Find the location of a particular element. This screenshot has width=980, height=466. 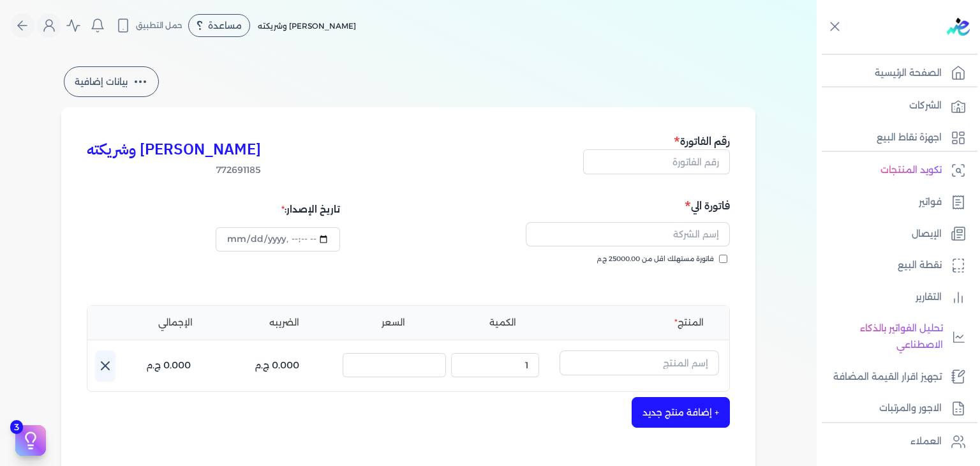

li: الكمية is located at coordinates (502, 322).